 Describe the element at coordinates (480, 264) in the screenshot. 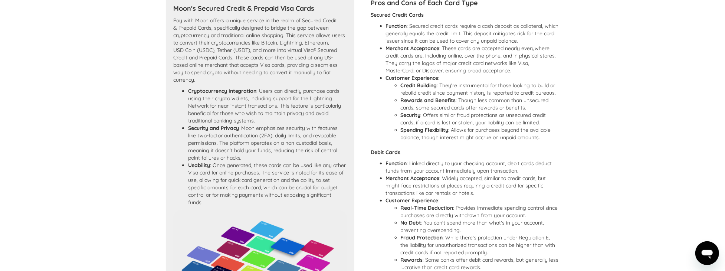

I see `li: : Some banks offer debit card rewards, but generally less lucrative than credit card rewards.` at that location.